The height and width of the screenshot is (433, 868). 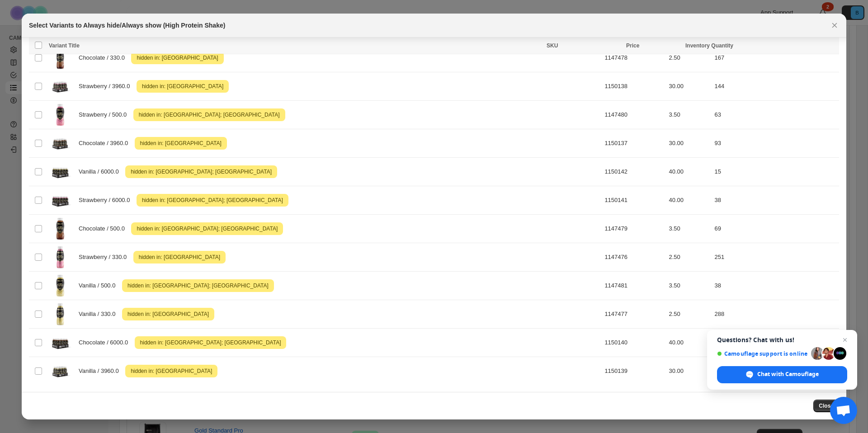 What do you see at coordinates (775, 58) in the screenshot?
I see `td: 167` at bounding box center [775, 58].